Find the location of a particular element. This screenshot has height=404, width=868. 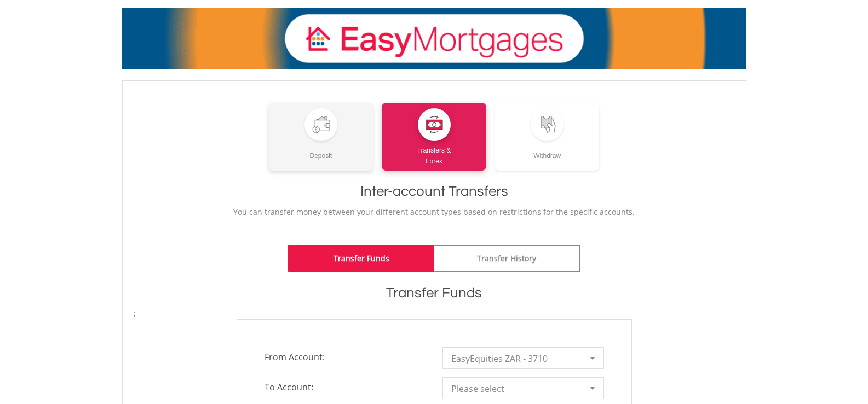

a: Transfer Funds is located at coordinates (361, 259).